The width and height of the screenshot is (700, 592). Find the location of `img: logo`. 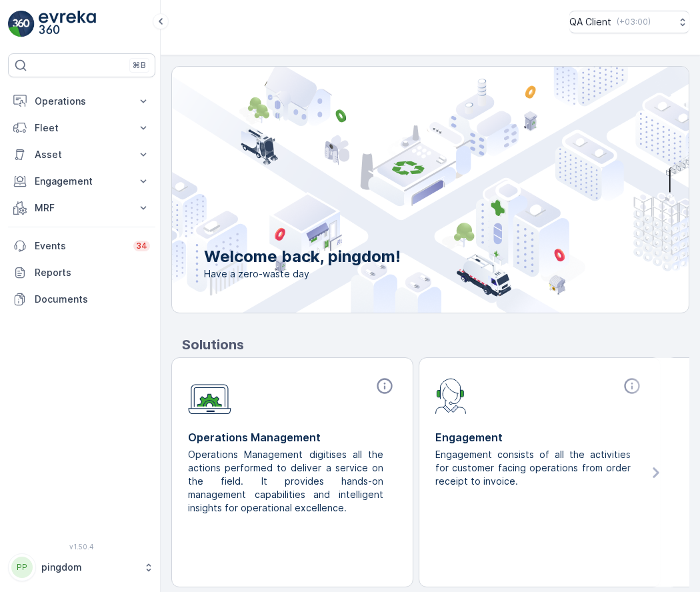

img: logo is located at coordinates (22, 24).